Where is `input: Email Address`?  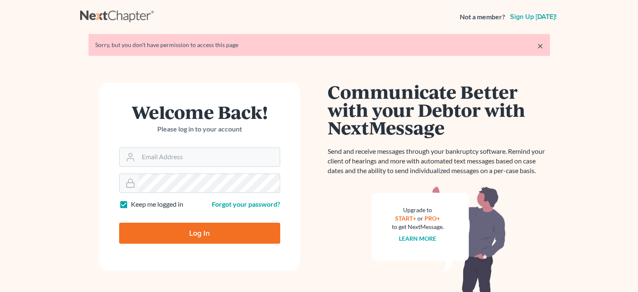 input: Email Address is located at coordinates (209, 157).